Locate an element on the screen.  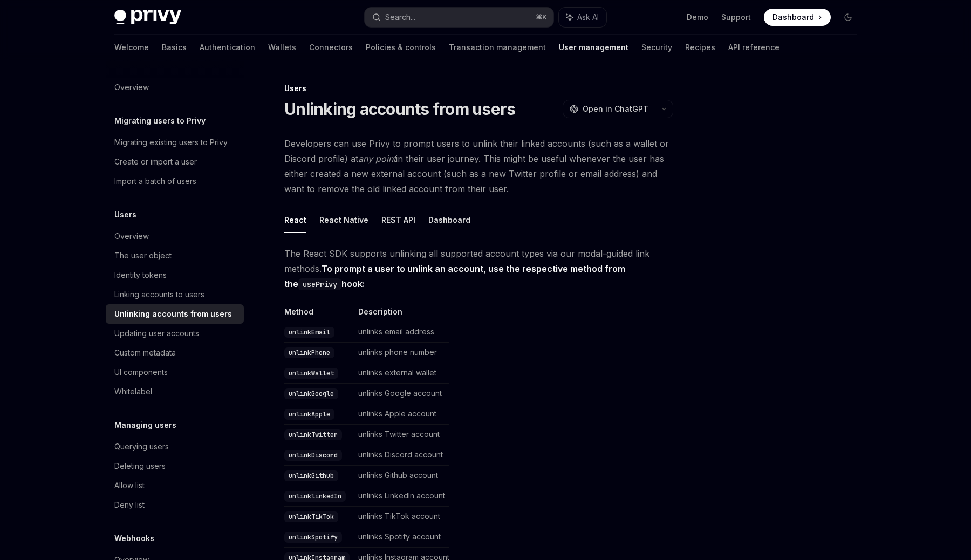
th: Description is located at coordinates (402, 314).